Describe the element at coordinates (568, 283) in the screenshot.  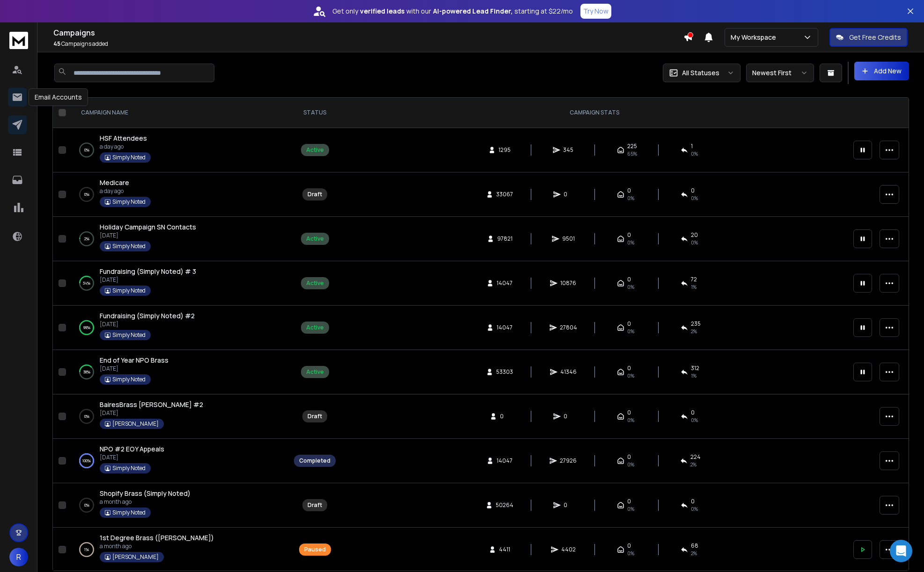
I see `span: 10876` at that location.